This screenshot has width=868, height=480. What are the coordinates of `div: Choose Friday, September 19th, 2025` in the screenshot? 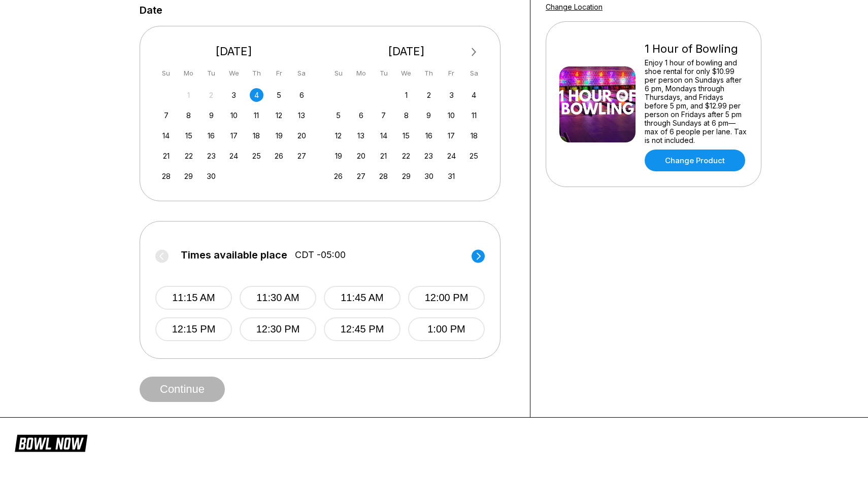 It's located at (279, 136).